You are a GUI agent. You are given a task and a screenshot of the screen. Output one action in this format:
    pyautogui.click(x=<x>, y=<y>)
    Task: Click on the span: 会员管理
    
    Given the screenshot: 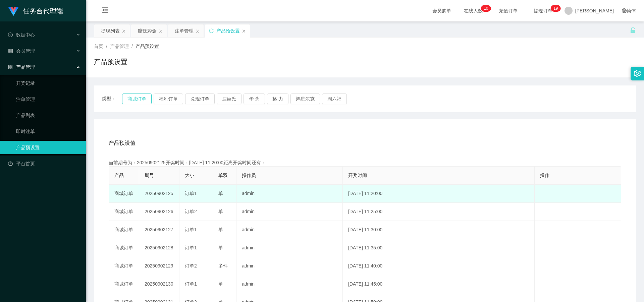 What is the action you would take?
    pyautogui.click(x=22, y=51)
    